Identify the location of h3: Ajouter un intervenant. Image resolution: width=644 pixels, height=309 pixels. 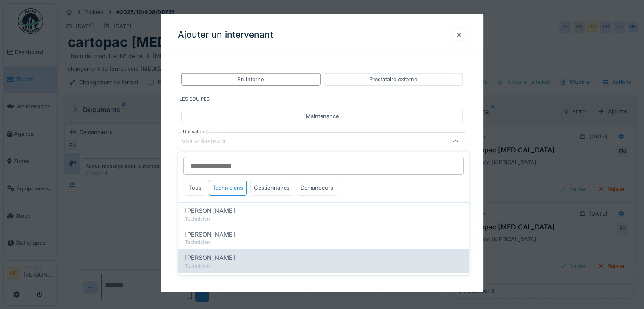
(225, 35).